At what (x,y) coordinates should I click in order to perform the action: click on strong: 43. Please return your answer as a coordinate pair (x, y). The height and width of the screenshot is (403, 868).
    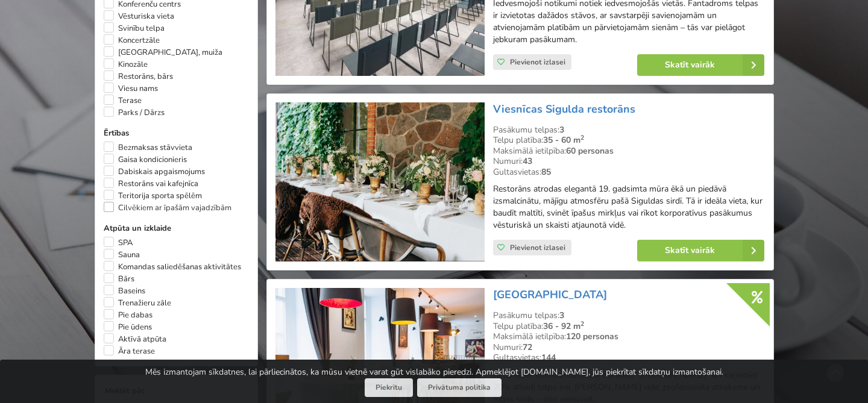
    Looking at the image, I should click on (528, 160).